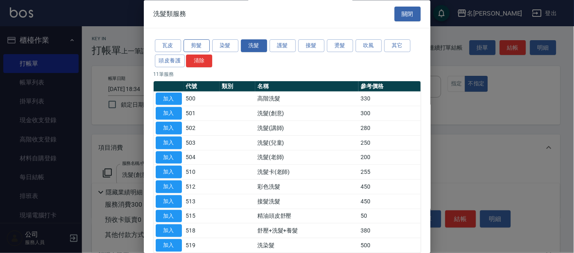 The height and width of the screenshot is (253, 574). Describe the element at coordinates (202, 172) in the screenshot. I see `td: 510` at that location.